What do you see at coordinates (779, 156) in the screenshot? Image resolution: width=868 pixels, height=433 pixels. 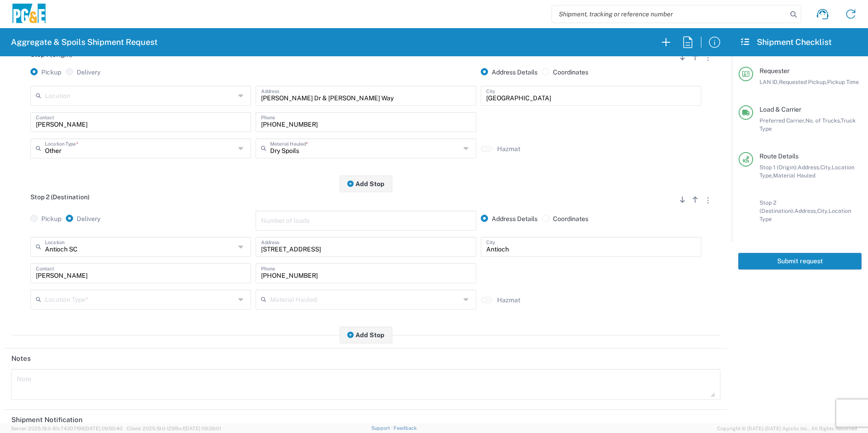 I see `span: Route Details` at bounding box center [779, 156].